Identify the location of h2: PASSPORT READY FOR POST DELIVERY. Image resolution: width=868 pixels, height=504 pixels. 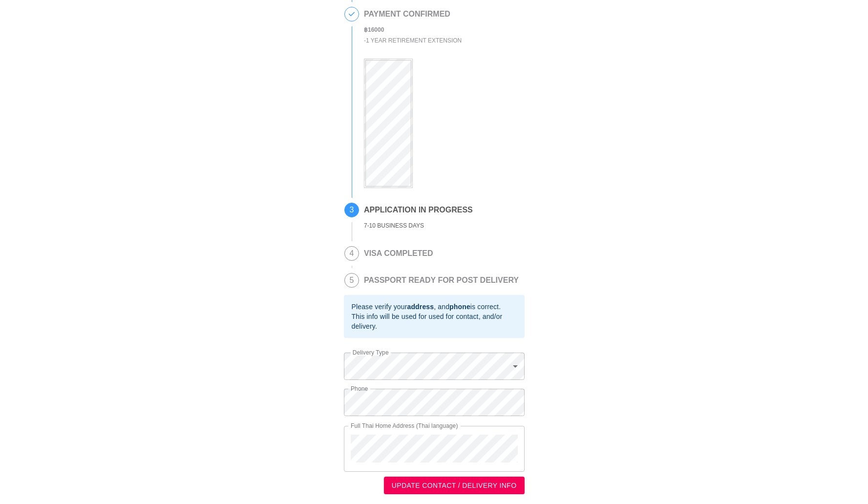
(441, 281).